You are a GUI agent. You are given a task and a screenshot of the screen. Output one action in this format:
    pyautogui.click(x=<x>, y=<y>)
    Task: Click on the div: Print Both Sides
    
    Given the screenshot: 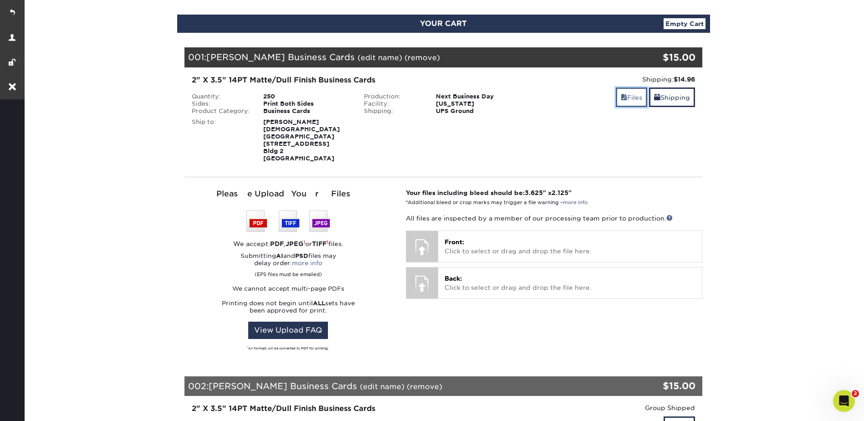 What is the action you would take?
    pyautogui.click(x=306, y=104)
    